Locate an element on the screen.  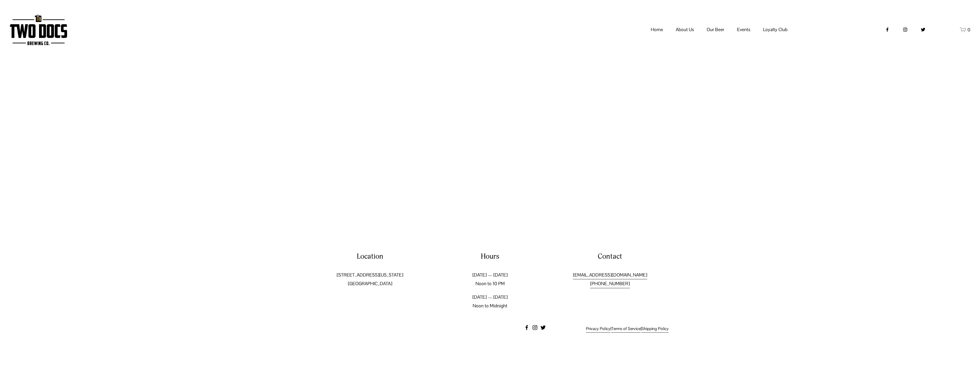
span: 0 is located at coordinates (969, 30).